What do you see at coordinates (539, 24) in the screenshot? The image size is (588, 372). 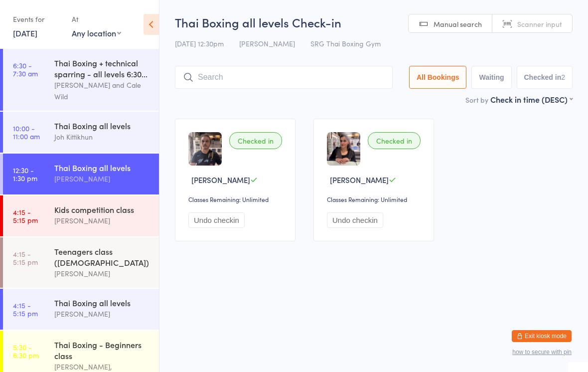 I see `span: Scanner input` at bounding box center [539, 24].